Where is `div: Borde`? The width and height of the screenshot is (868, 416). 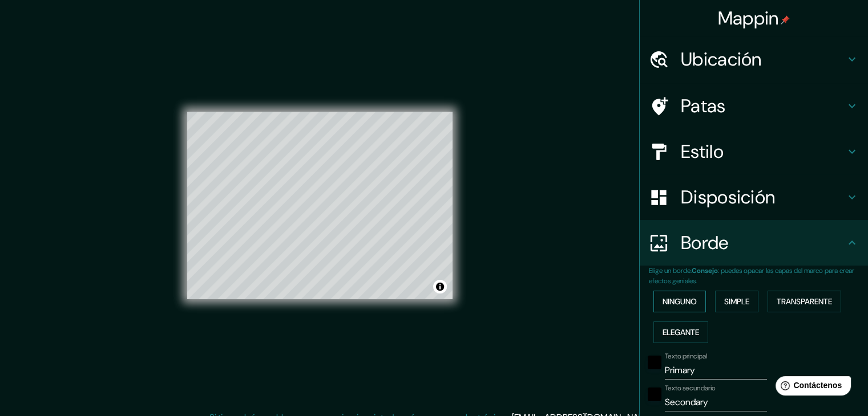
div: Borde is located at coordinates (754, 243).